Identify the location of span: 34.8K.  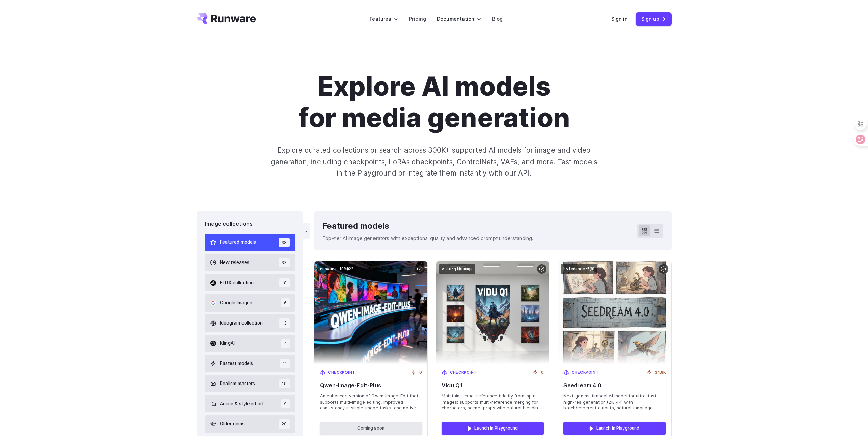
(660, 373).